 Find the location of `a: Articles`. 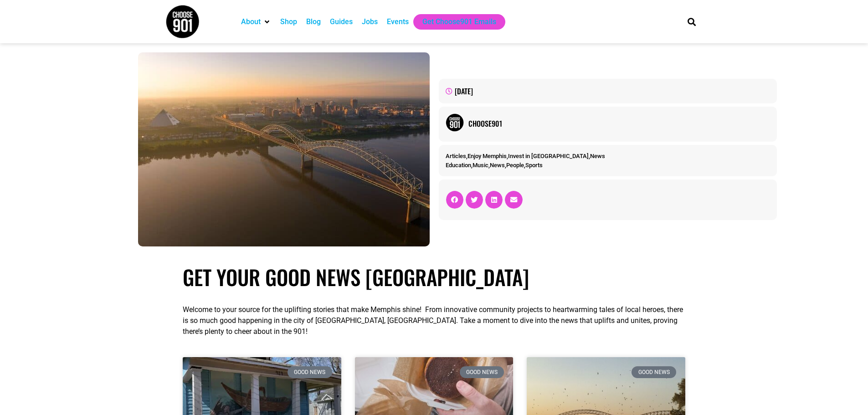

a: Articles is located at coordinates (456, 156).